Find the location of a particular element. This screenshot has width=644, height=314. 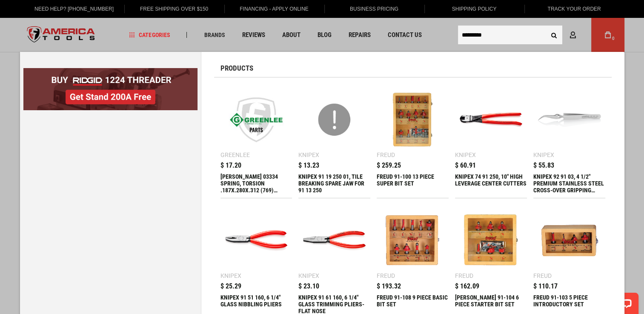

img: KNIPEX 74 91 250, 10 is located at coordinates (491, 119).